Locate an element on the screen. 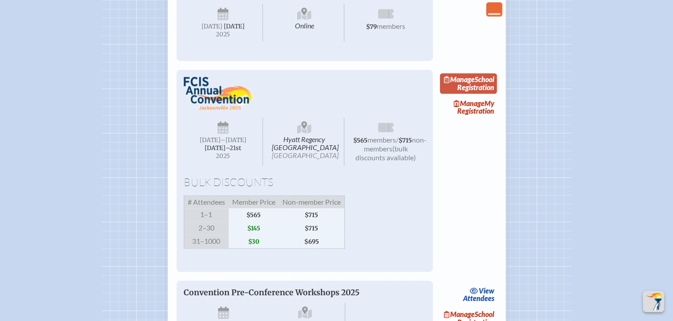  span: $79 is located at coordinates (371, 27).